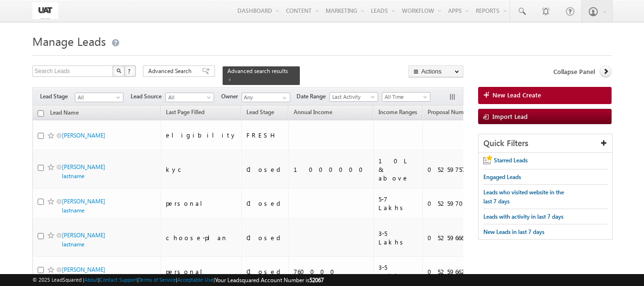 The width and height of the screenshot is (644, 286). Describe the element at coordinates (524, 216) in the screenshot. I see `span: Leads with activity in last 7 days` at that location.